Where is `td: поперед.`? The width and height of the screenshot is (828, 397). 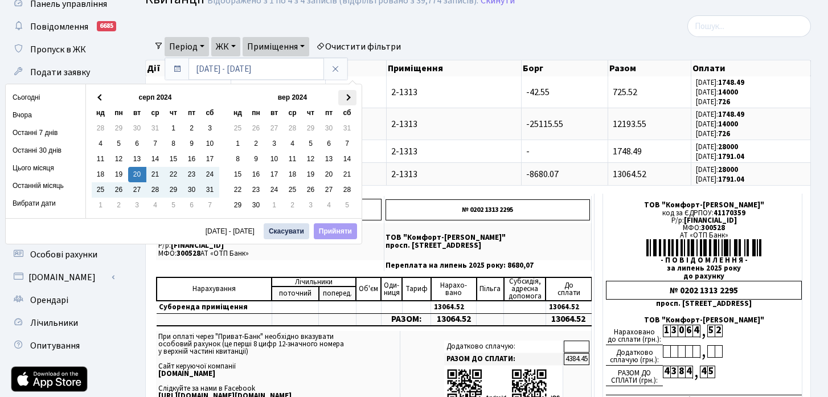 td: поперед. is located at coordinates (337, 293).